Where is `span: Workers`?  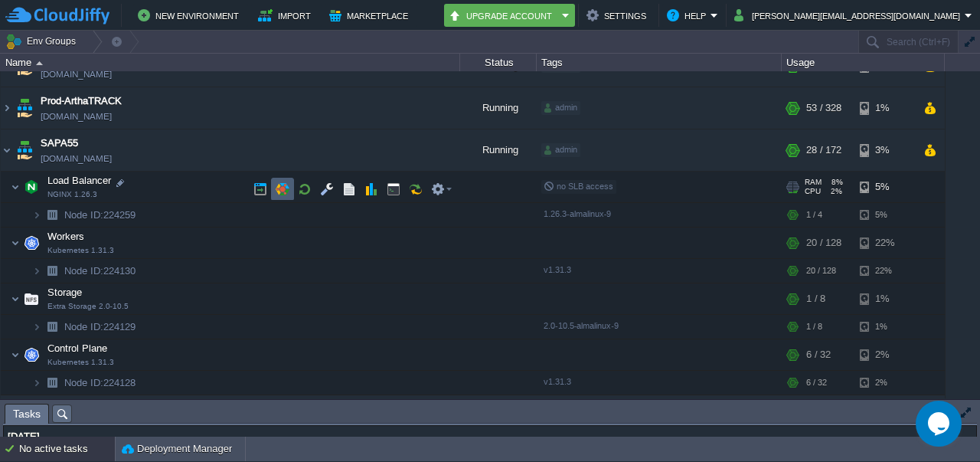
span: Workers is located at coordinates (66, 241).